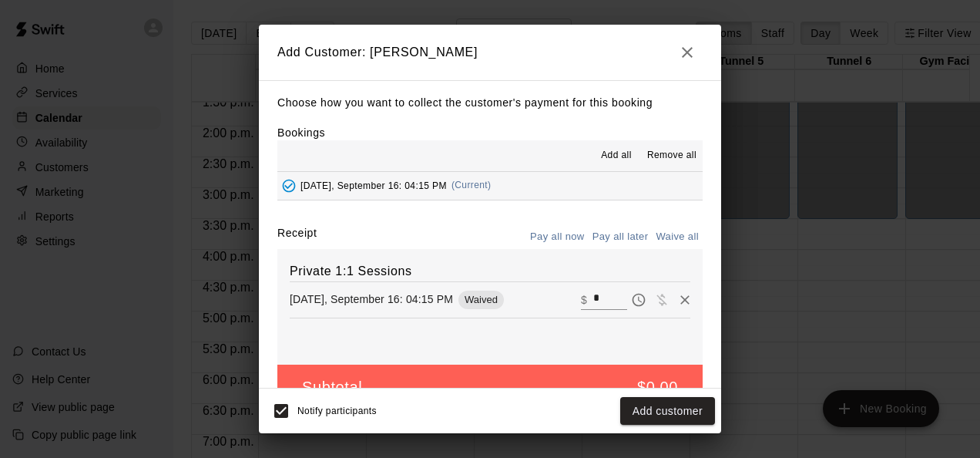 This screenshot has width=980, height=458. What do you see at coordinates (296, 237) in the screenshot?
I see `label: Receipt` at bounding box center [296, 237].